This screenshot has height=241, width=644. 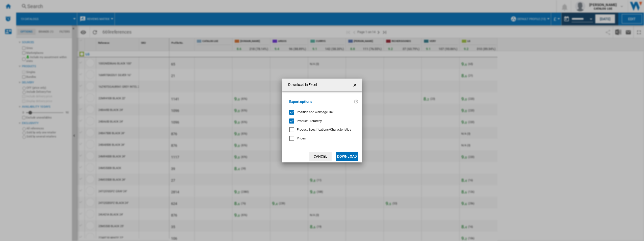 What do you see at coordinates (321, 156) in the screenshot?
I see `button: Cancel` at bounding box center [321, 156].